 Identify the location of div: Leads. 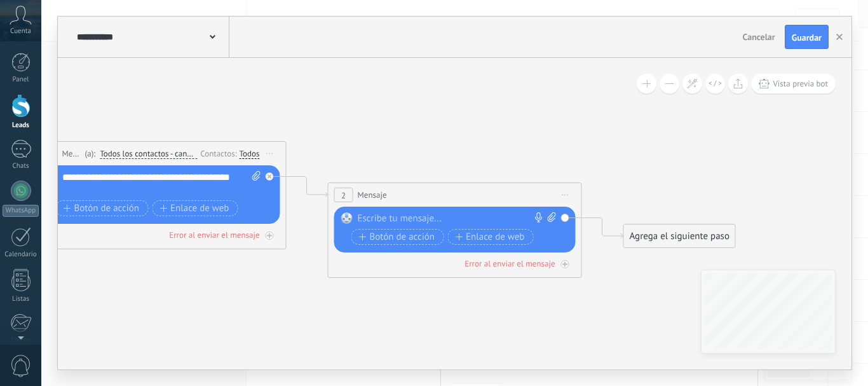
(21, 126).